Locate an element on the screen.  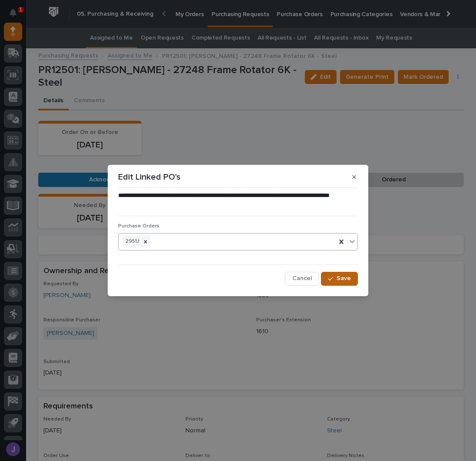
p: Edit Linked PO's is located at coordinates (149, 177).